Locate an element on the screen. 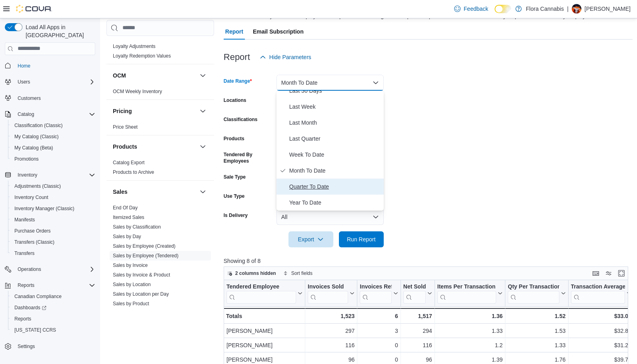  button: Net Sold is located at coordinates (418, 293).